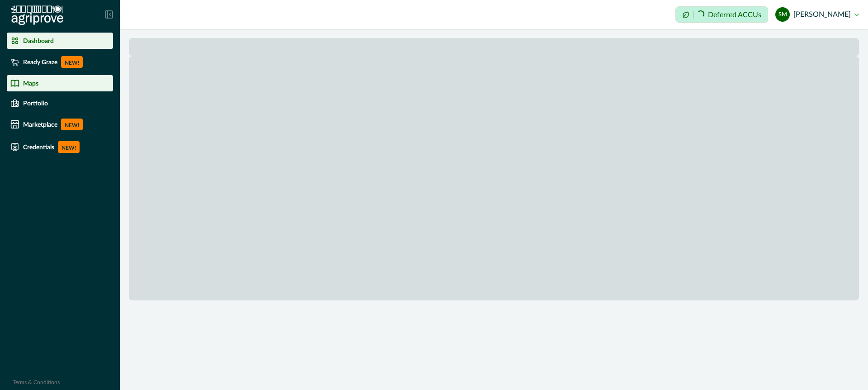 The height and width of the screenshot is (390, 868). Describe the element at coordinates (60, 83) in the screenshot. I see `a: Maps` at that location.